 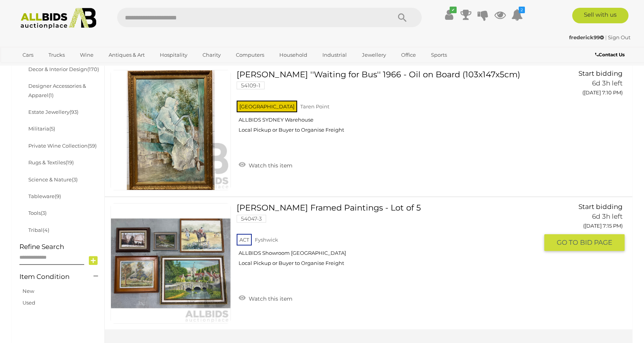 What do you see at coordinates (92, 146) in the screenshot?
I see `span: (59)` at bounding box center [92, 146].